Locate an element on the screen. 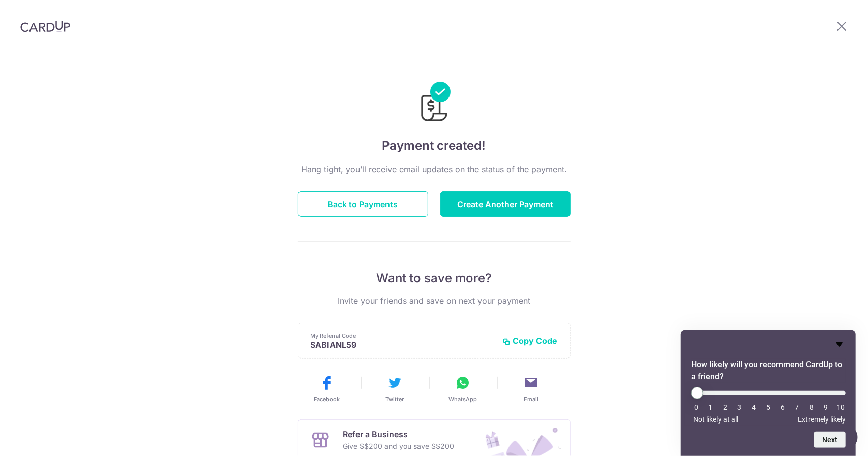 This screenshot has width=868, height=456. li: 8 is located at coordinates (811, 408).